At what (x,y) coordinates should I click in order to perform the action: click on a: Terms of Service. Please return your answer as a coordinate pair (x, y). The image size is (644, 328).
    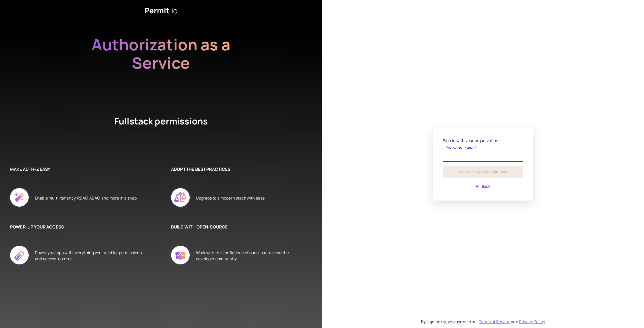
    Looking at the image, I should click on (495, 321).